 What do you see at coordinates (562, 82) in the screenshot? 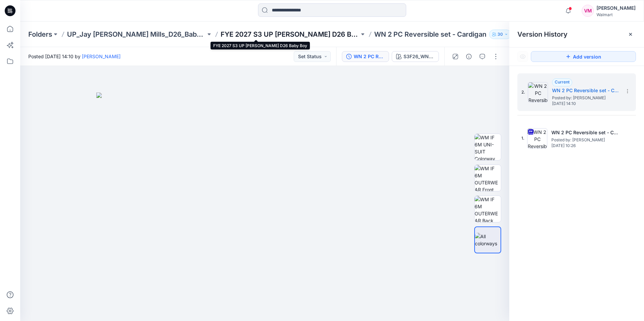
I see `span: Current` at bounding box center [562, 82].